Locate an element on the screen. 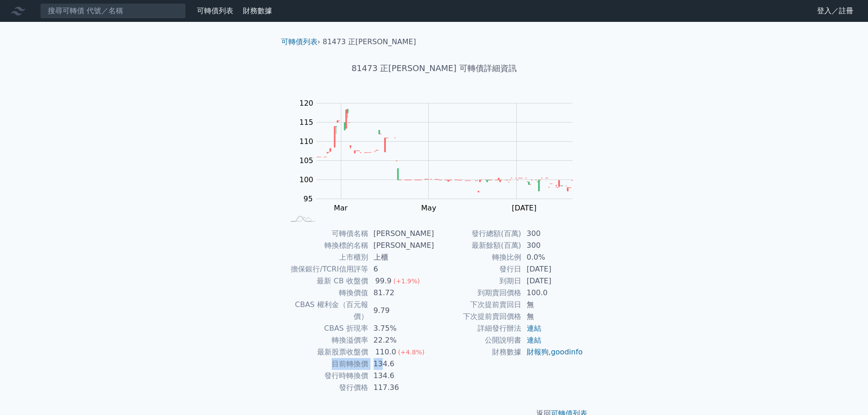 This screenshot has width=868, height=415. td: 最新 CB 收盤價 is located at coordinates (326, 281).